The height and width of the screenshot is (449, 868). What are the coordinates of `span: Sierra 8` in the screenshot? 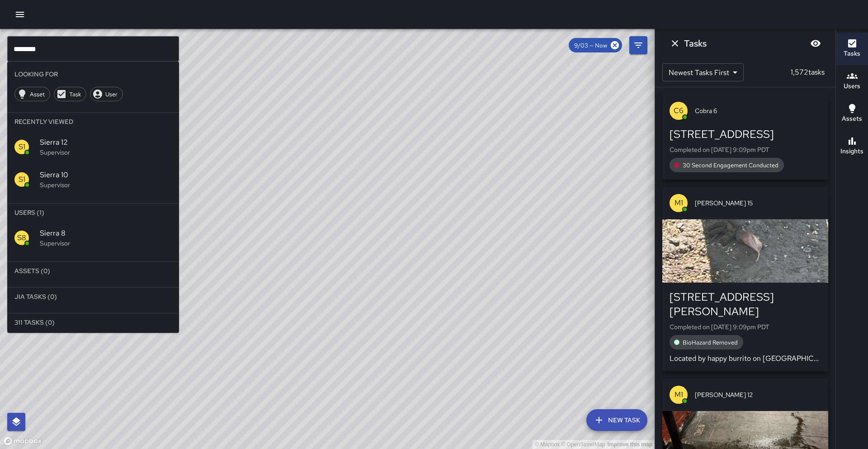 It's located at (106, 233).